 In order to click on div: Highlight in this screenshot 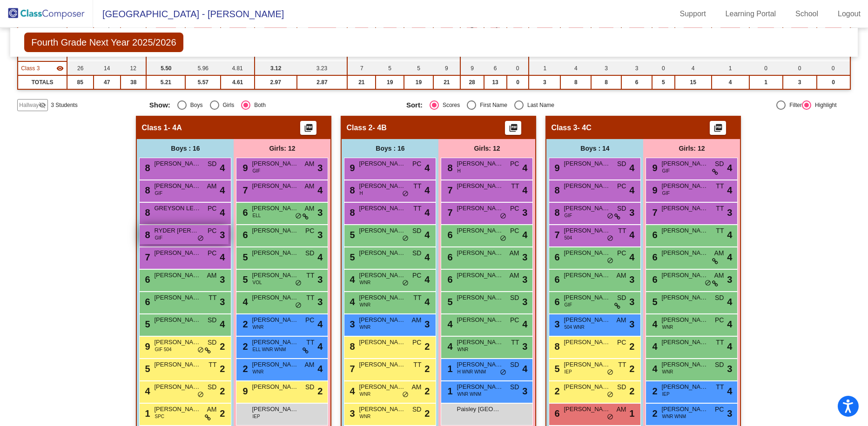, I will do `click(824, 105)`.